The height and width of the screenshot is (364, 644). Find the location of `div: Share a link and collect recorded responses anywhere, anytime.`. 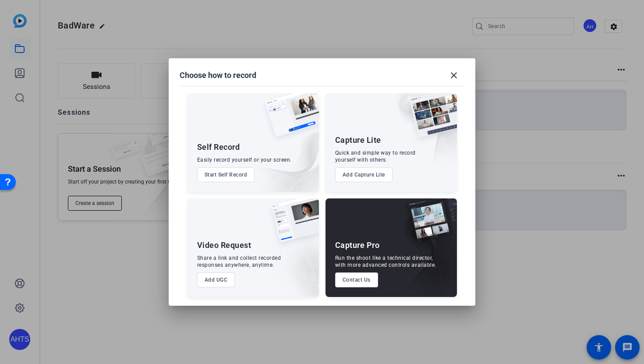

div: Share a link and collect recorded responses anywhere, anytime. is located at coordinates (239, 262).